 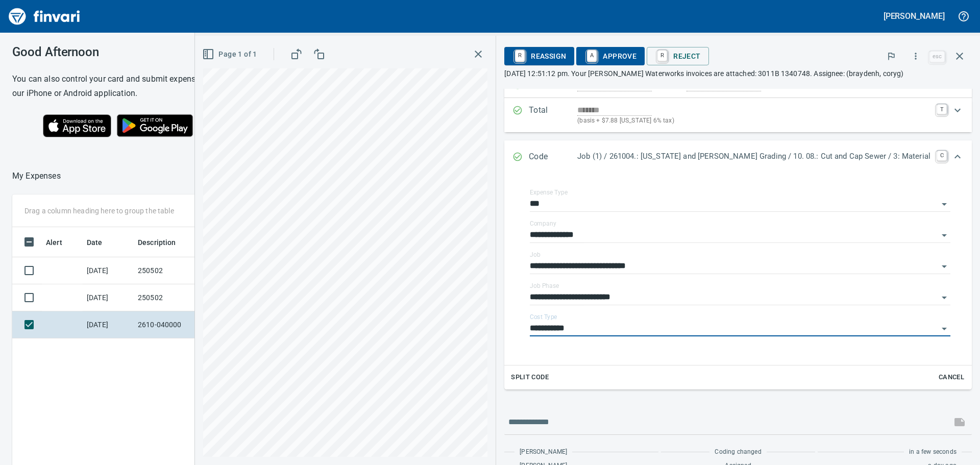 I want to click on span: Cancel, so click(x=951, y=378).